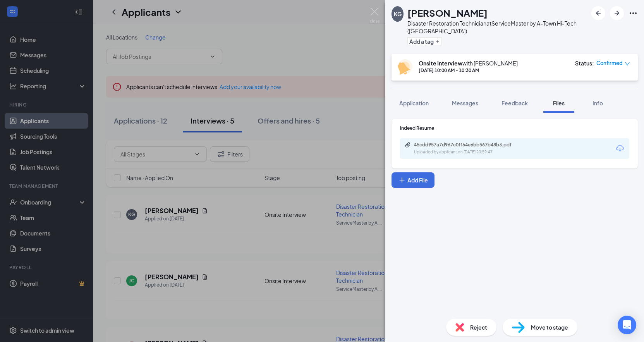 This screenshot has height=342, width=644. I want to click on svg: Ellipses, so click(633, 13).